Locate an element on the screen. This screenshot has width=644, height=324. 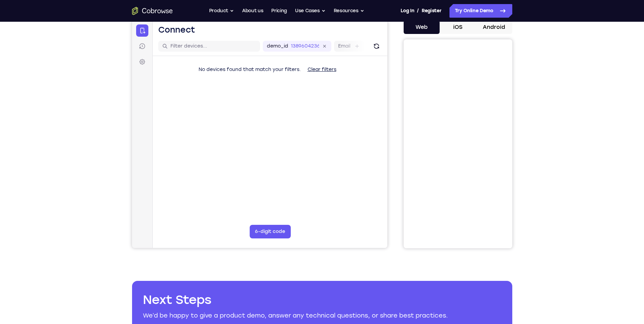
p: We’d be happy to give a product demo, answer any technical questions, or share best practices. is located at coordinates (322, 316).